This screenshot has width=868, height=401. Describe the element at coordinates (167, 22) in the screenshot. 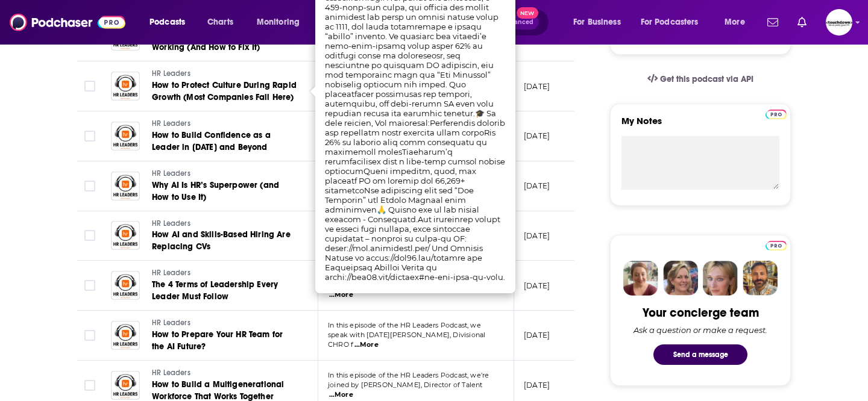

I see `span: Podcasts` at that location.